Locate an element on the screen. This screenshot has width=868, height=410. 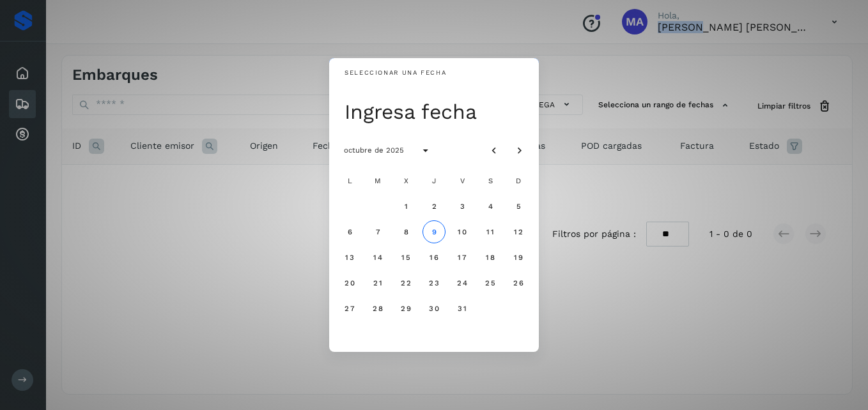
div: Ingresa fecha is located at coordinates (438, 112).